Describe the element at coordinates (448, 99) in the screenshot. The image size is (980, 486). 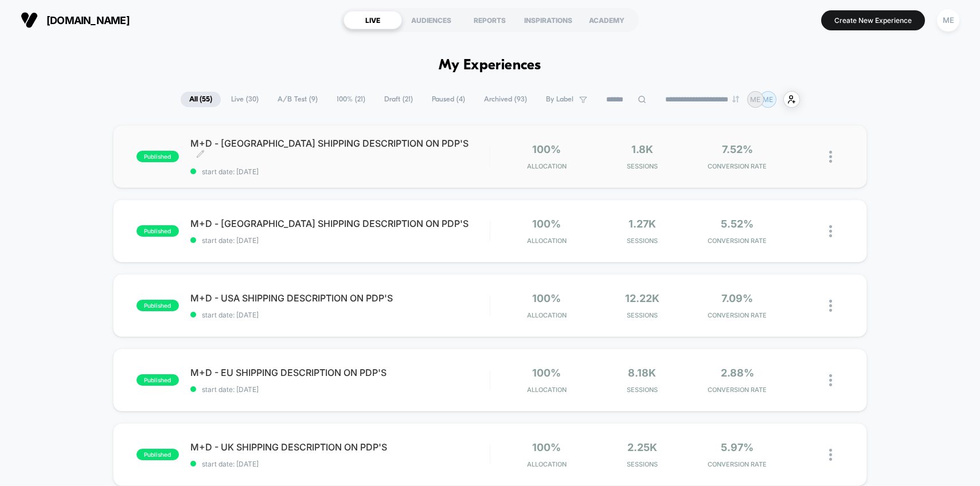
I see `span: Paused ( 4 )` at that location.